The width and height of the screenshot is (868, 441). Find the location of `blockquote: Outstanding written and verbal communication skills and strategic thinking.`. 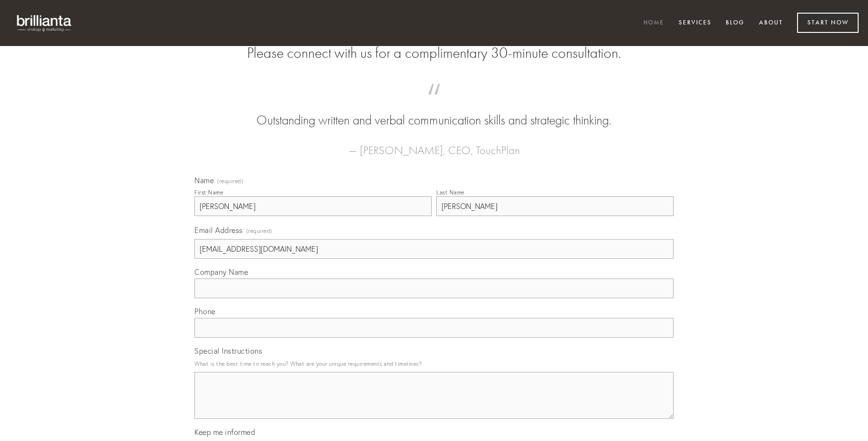

blockquote: Outstanding written and verbal communication skills and strategic thinking. is located at coordinates (434, 111).